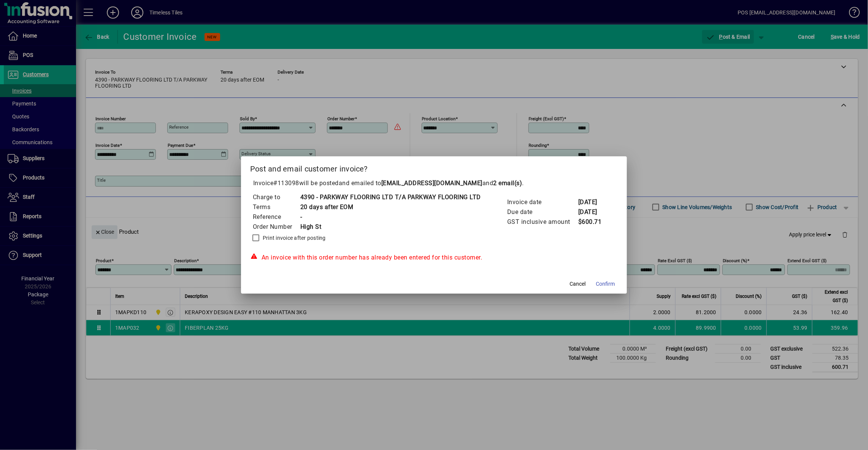  Describe the element at coordinates (578, 284) in the screenshot. I see `span: Cancel` at that location.